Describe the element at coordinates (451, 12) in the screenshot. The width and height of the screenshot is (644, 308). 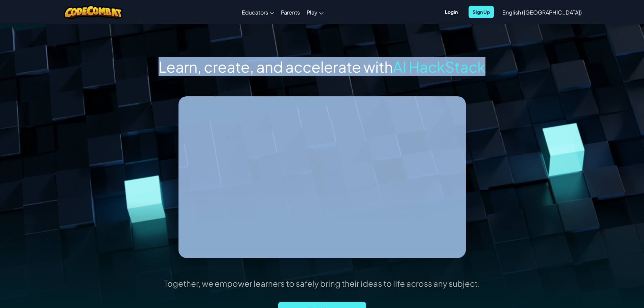
I see `button: Login` at that location.